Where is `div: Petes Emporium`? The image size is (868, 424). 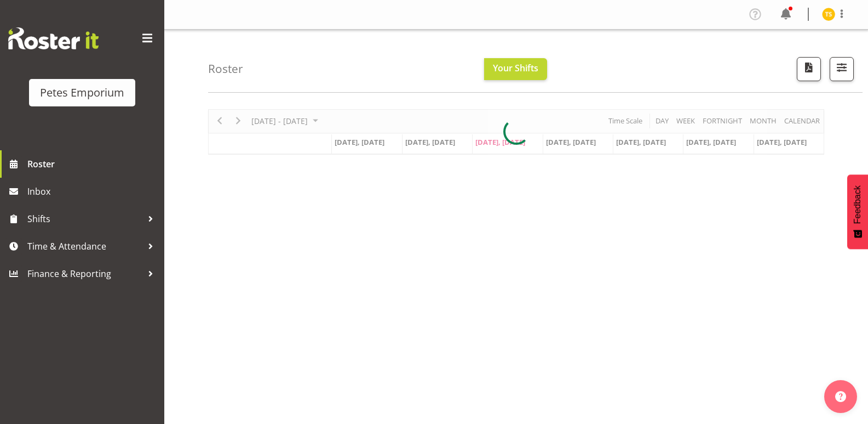 div: Petes Emporium is located at coordinates (82, 93).